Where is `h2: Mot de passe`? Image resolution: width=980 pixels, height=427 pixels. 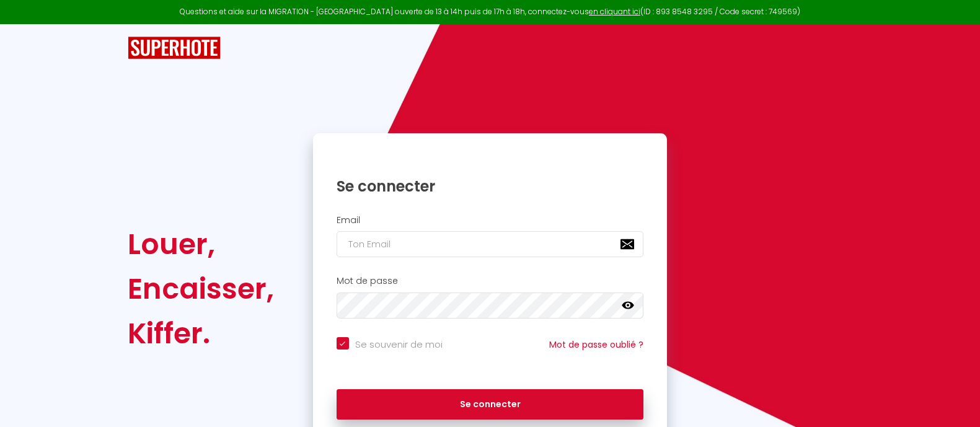 h2: Mot de passe is located at coordinates (490, 281).